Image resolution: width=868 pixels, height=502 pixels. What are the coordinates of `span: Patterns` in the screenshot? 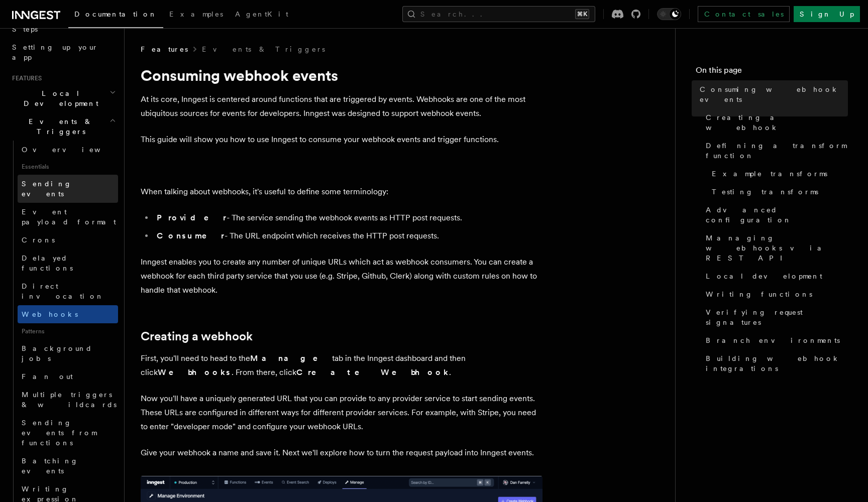 It's located at (68, 331).